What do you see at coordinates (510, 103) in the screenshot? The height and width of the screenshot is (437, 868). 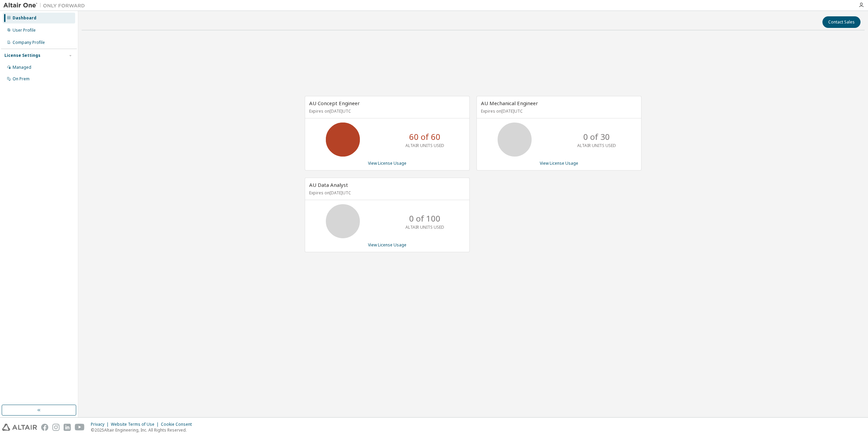 I see `span: AU Mechanical Engineer` at bounding box center [510, 103].